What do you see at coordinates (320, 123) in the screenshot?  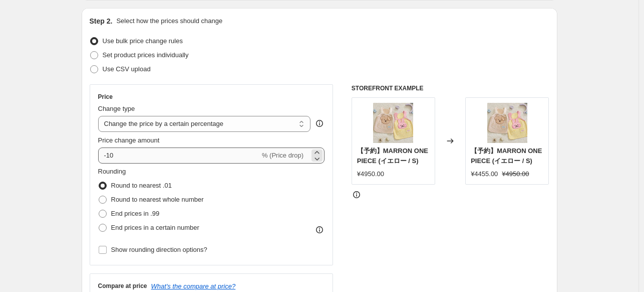 I see `div: help` at bounding box center [320, 123].